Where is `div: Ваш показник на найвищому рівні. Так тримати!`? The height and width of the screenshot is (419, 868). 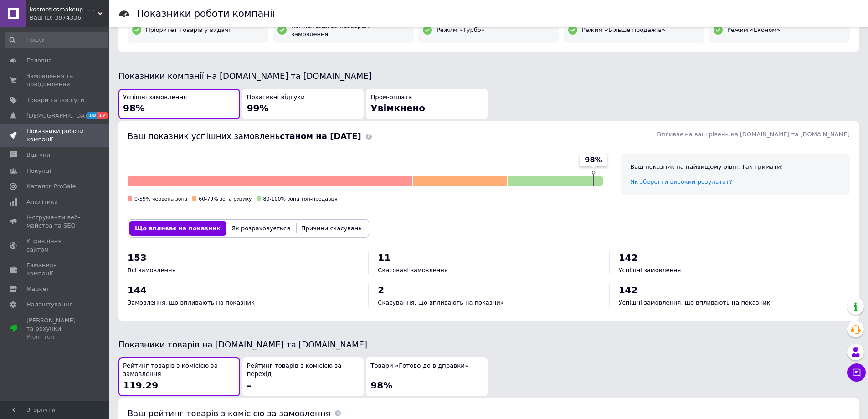 div: Ваш показник на найвищому рівні. Так тримати! is located at coordinates (736, 167).